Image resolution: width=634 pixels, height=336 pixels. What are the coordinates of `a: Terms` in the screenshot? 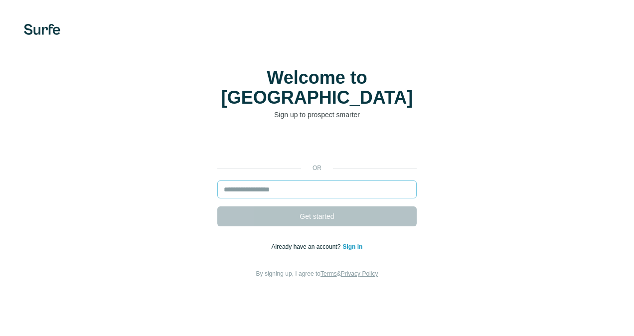 It's located at (328, 274).